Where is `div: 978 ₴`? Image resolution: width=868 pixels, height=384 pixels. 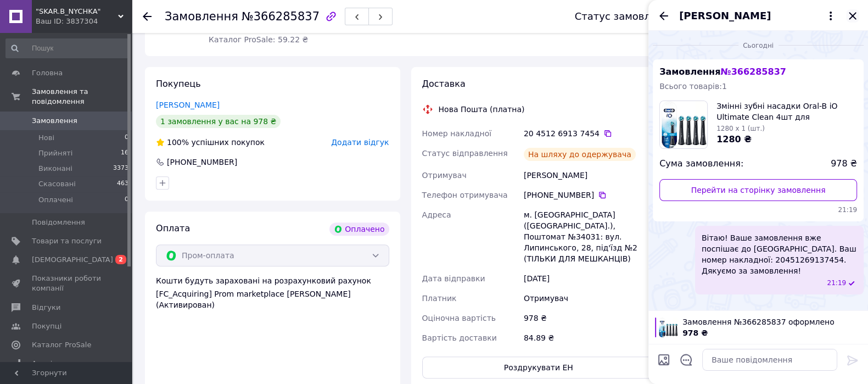 div: 978 ₴ is located at coordinates (589, 318).